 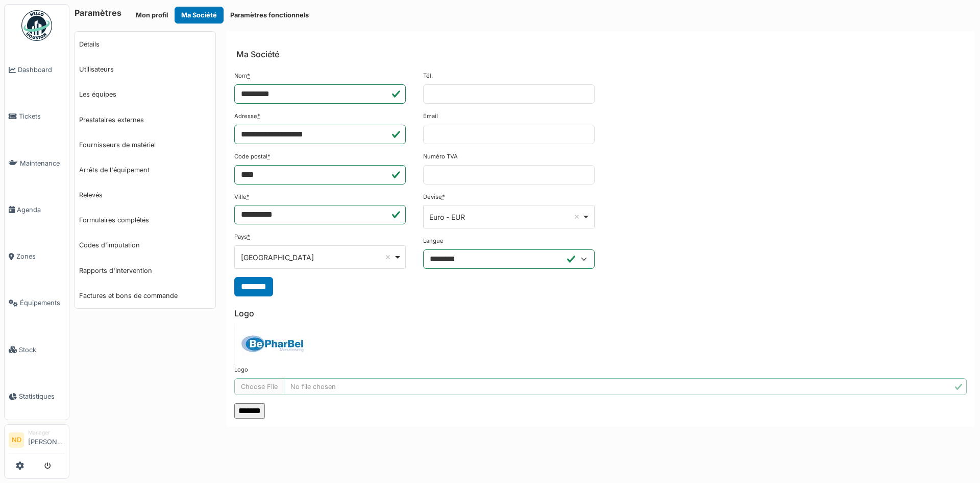 I want to click on button: Remove item: 'EUR', so click(x=577, y=216).